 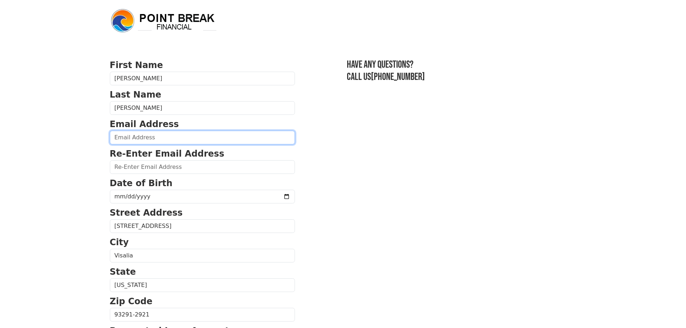 What do you see at coordinates (202, 256) in the screenshot?
I see `input: City` at bounding box center [202, 256].